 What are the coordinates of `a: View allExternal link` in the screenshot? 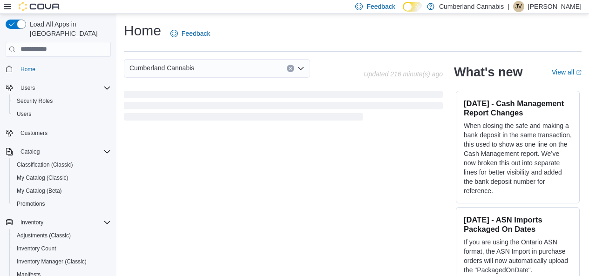 It's located at (567, 72).